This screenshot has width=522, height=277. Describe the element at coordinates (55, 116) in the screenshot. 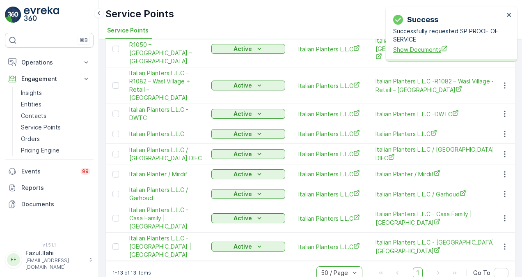

I see `a: Contacts` at that location.